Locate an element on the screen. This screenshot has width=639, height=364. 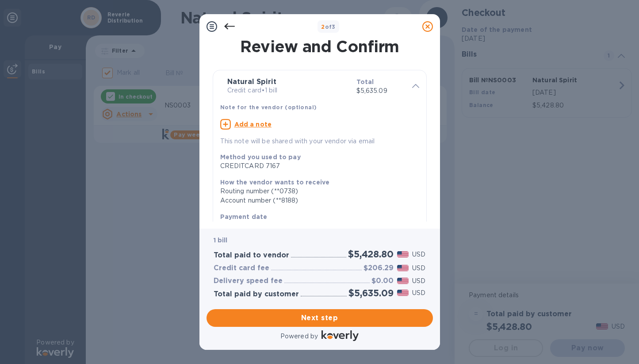
span: Next step is located at coordinates (320, 318).